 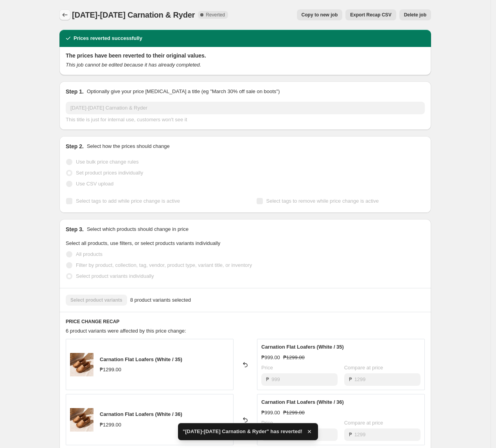 What do you see at coordinates (75, 92) in the screenshot?
I see `h2: Step 1.` at bounding box center [75, 92].